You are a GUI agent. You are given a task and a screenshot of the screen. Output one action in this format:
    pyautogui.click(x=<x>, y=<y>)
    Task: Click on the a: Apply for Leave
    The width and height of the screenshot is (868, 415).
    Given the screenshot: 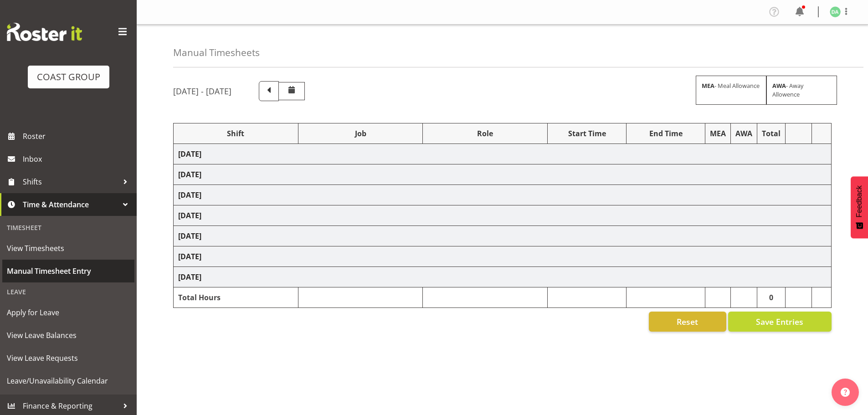 What is the action you would take?
    pyautogui.click(x=68, y=312)
    